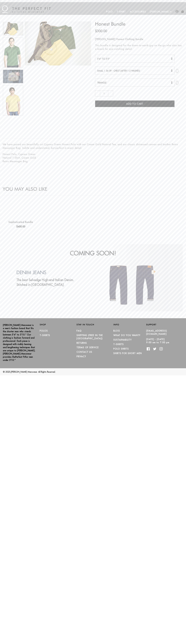 The height and width of the screenshot is (644, 186). What do you see at coordinates (56, 325) in the screenshot?
I see `h2: Shop` at bounding box center [56, 325].